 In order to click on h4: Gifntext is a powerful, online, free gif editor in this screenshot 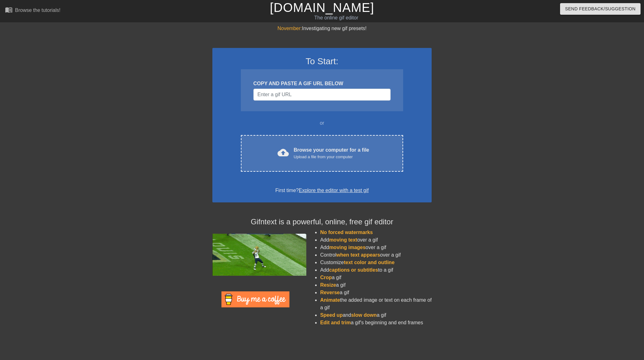, I will do `click(322, 222)`.